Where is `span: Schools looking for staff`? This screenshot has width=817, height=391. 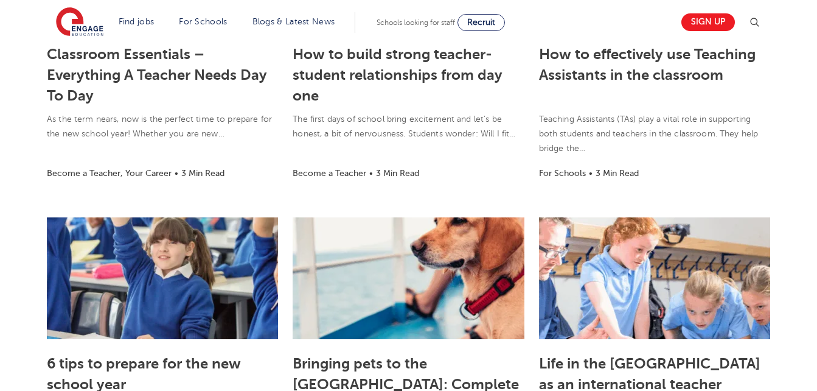 span: Schools looking for staff is located at coordinates (416, 23).